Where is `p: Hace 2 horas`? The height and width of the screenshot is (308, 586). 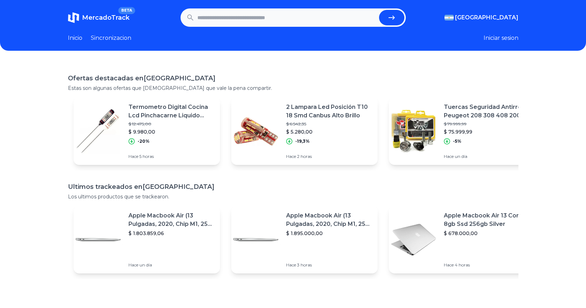
p: Hace 2 horas is located at coordinates (329, 156).